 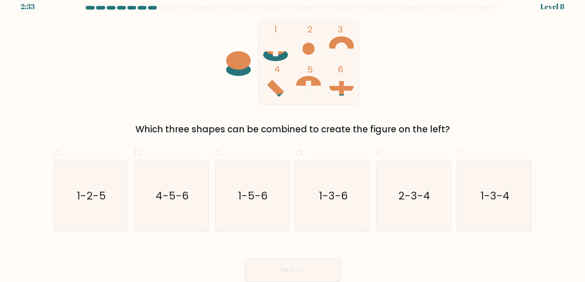 I want to click on span: f., so click(x=460, y=152).